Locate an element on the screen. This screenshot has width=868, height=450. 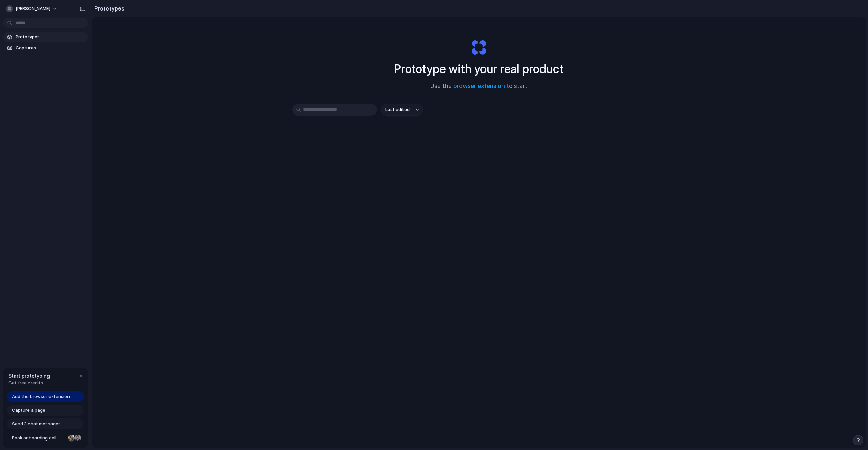
span: Last edited is located at coordinates (397, 110).